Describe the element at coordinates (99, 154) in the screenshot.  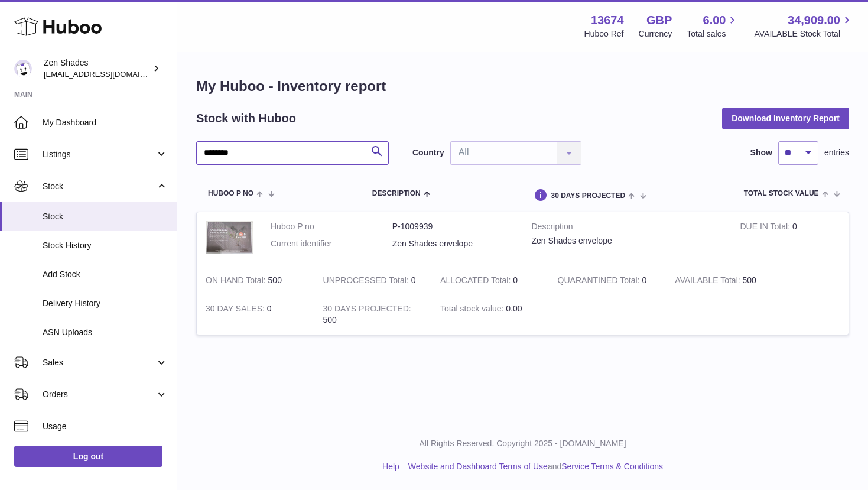
I see `span: Listings` at that location.